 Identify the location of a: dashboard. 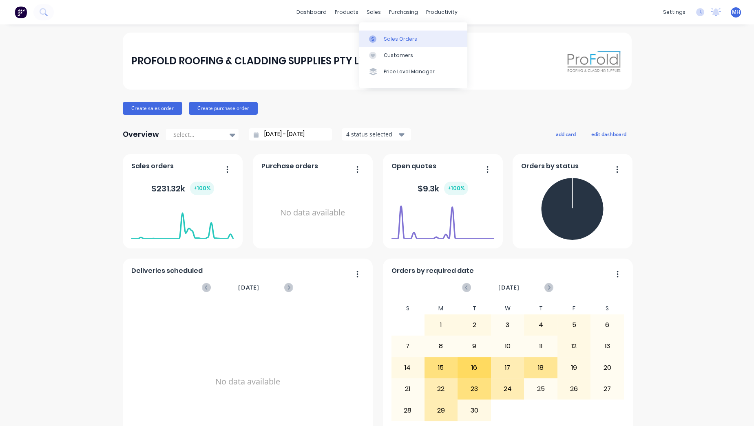
(311, 12).